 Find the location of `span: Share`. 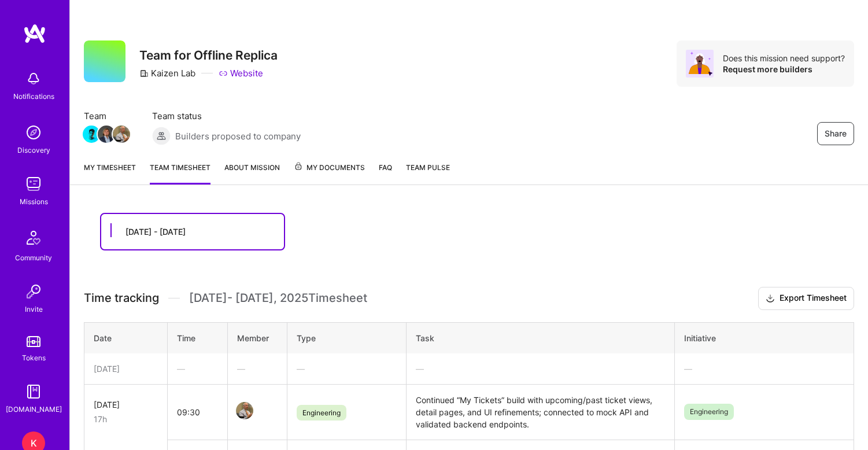

span: Share is located at coordinates (835, 133).